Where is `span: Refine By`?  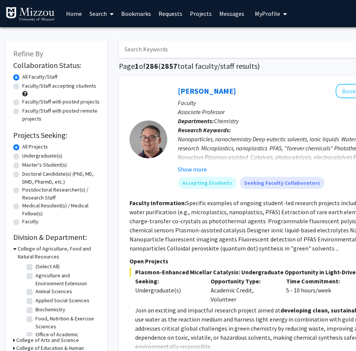
span: Refine By is located at coordinates (28, 53).